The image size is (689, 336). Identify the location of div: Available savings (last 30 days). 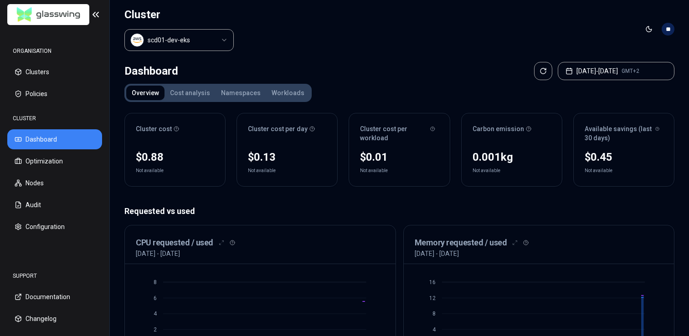
(623, 133).